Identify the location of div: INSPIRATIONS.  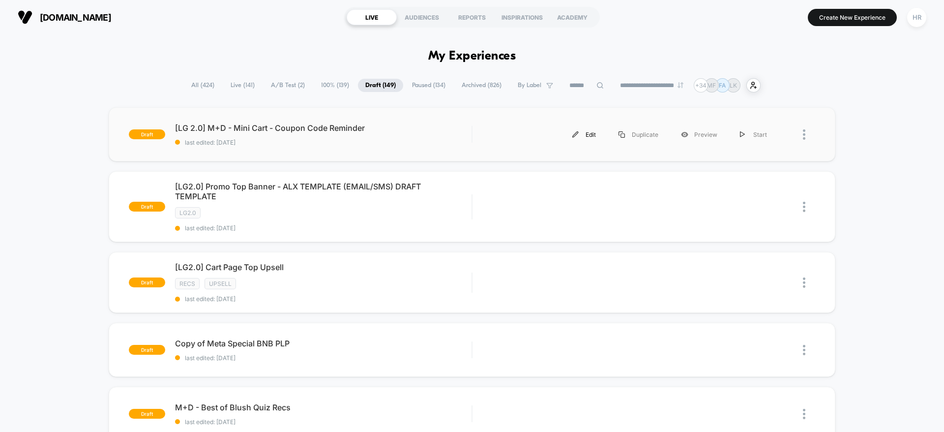
(522, 17).